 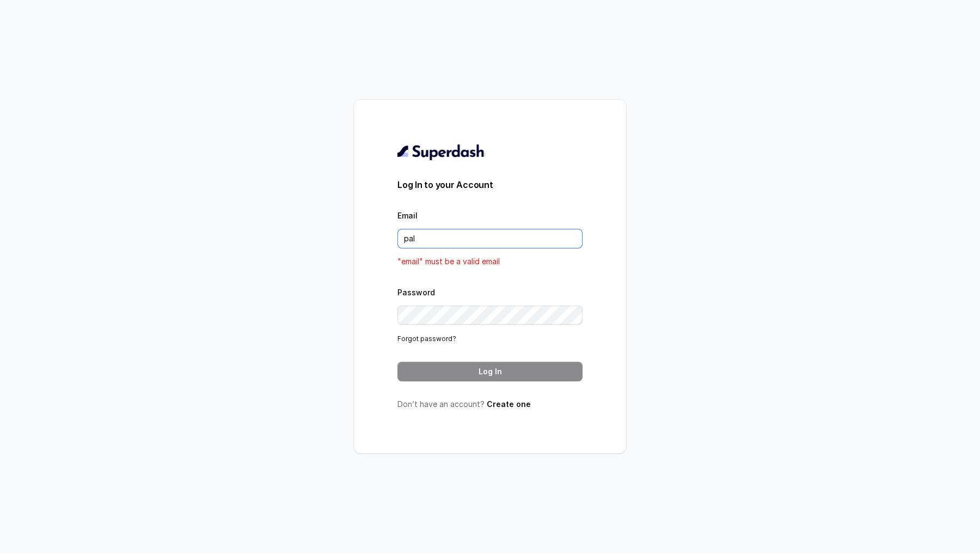 I want to click on input: youremail@example.com, so click(x=490, y=239).